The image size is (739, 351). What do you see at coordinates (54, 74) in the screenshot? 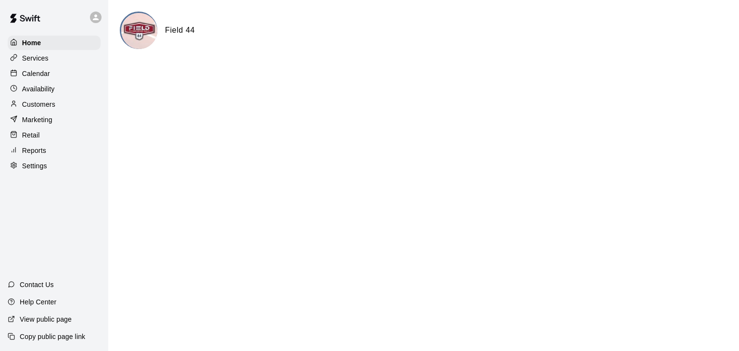
I see `div: Calendar` at bounding box center [54, 74].